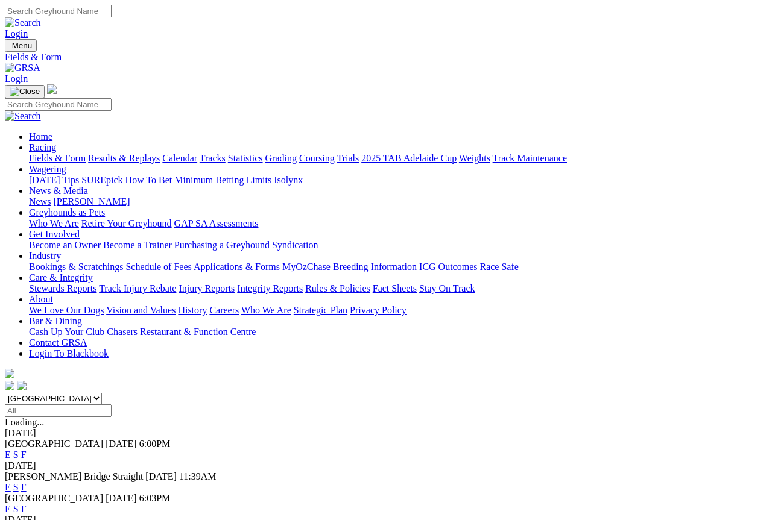  What do you see at coordinates (338, 288) in the screenshot?
I see `a: Rules & Policies` at bounding box center [338, 288].